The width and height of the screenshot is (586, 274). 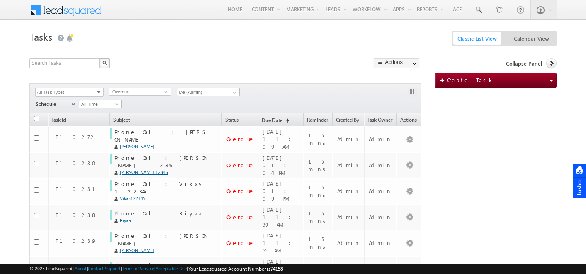 What do you see at coordinates (208, 92) in the screenshot?
I see `input: Type to Search` at bounding box center [208, 92].